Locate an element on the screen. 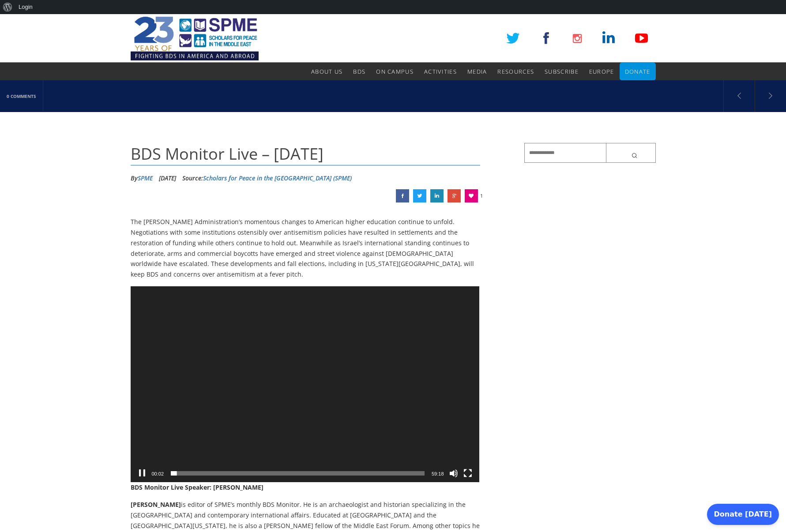 This screenshot has width=786, height=532. span: Europe is located at coordinates (602, 72).